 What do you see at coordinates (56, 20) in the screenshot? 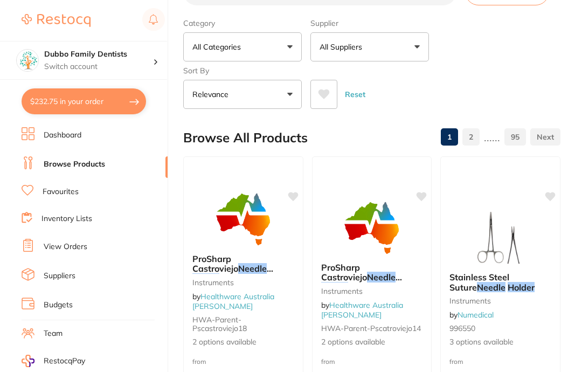
I see `a: Restocq Logo` at bounding box center [56, 20].